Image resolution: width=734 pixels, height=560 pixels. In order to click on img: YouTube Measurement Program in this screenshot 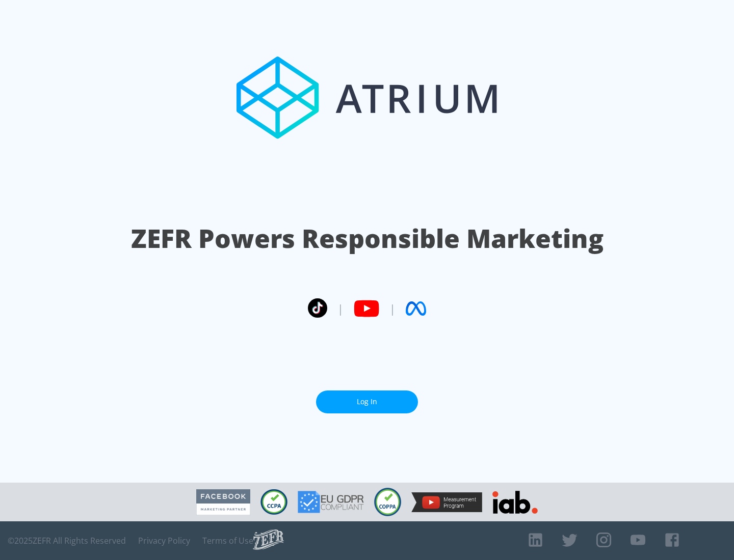, I will do `click(446, 502)`.